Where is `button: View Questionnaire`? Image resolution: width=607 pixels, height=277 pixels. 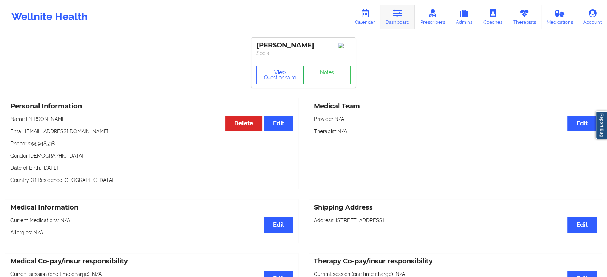 button: View Questionnaire is located at coordinates (280, 75).